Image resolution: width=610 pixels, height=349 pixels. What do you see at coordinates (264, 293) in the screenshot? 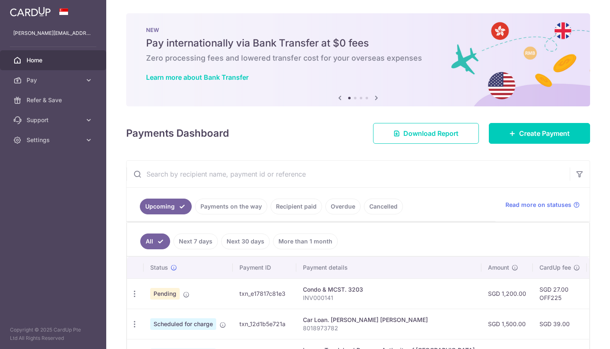
I see `td: txn_e17817c81e3` at bounding box center [264, 293].